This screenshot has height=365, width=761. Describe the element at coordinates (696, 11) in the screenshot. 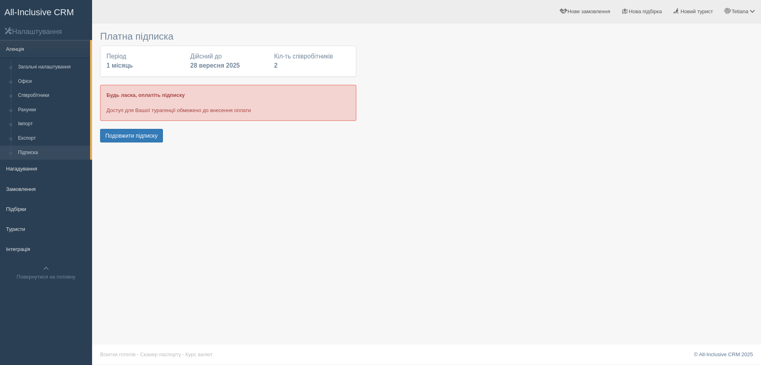

I see `span: Новий турист` at that location.